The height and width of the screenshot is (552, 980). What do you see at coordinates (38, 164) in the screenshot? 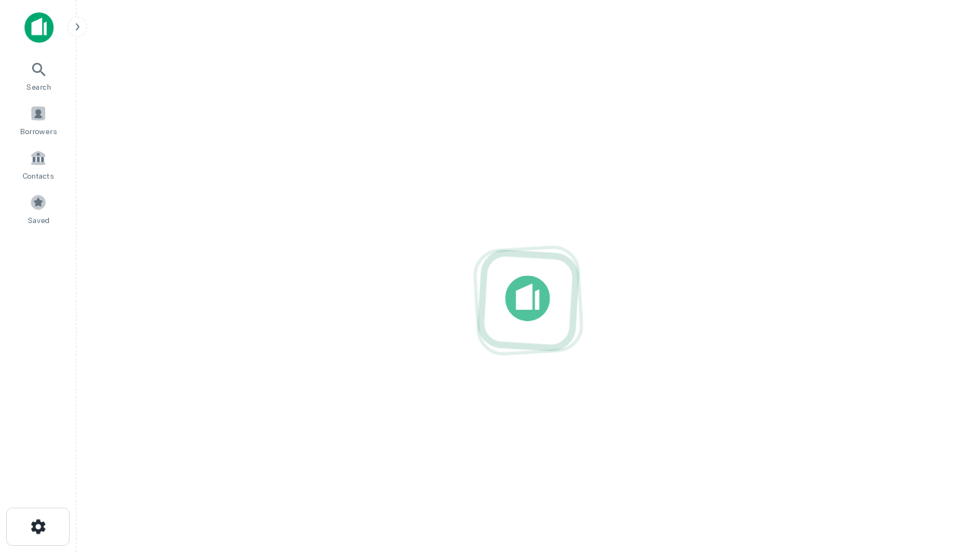
I see `a: Contacts` at bounding box center [38, 164].